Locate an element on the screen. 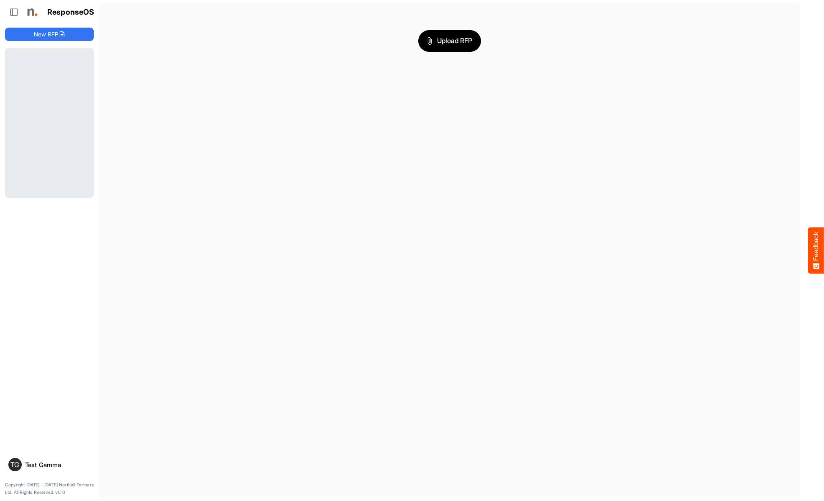 The width and height of the screenshot is (824, 501). button: New RFP is located at coordinates (49, 34).